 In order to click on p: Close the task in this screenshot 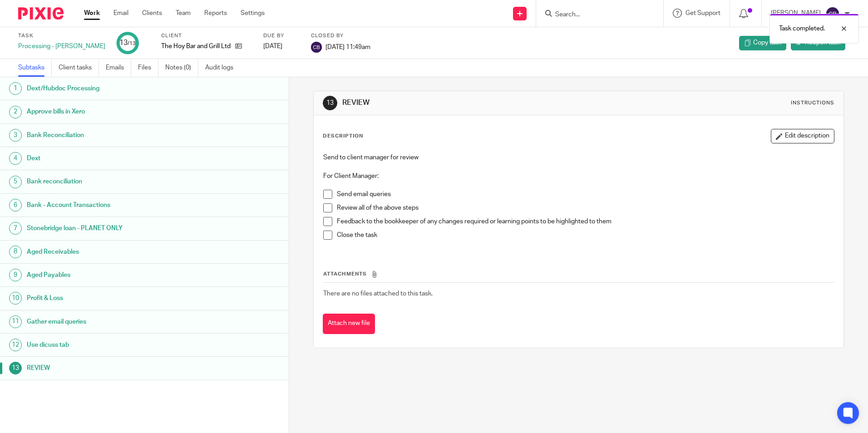, I will do `click(585, 235)`.